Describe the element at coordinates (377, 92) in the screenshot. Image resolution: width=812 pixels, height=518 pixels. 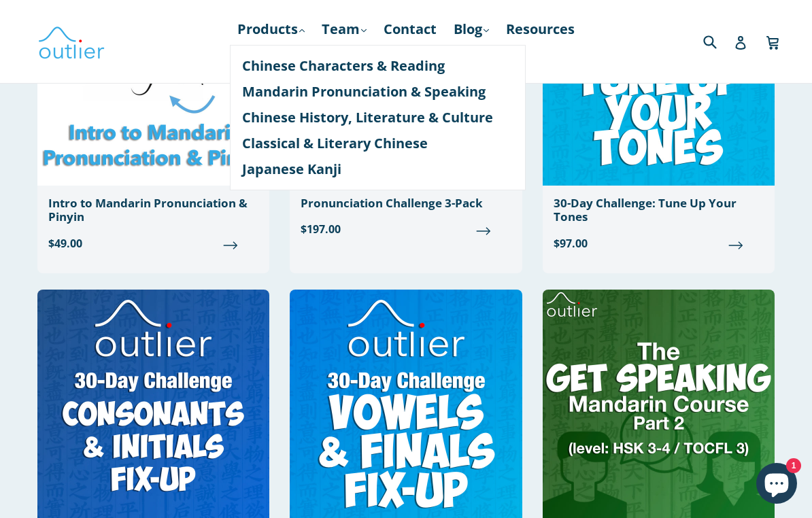
I see `a: Mandarin Pronunciation & Speaking` at that location.